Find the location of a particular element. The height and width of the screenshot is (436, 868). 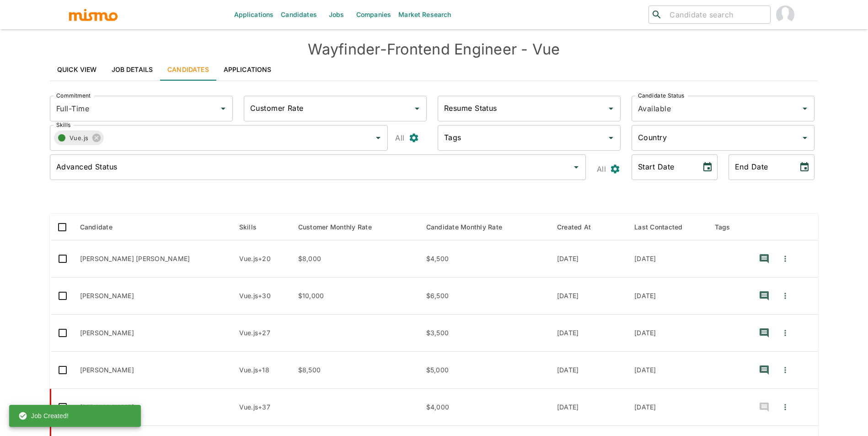

span: Vue.js is located at coordinates (82, 138).